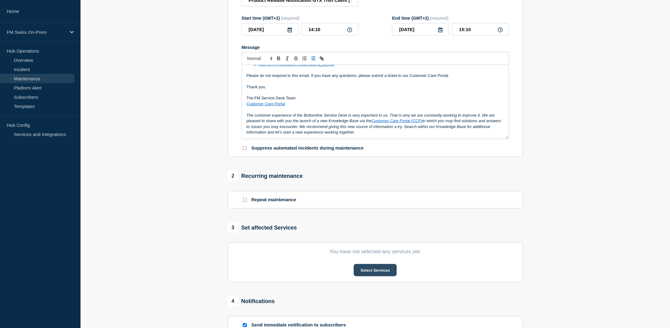 The image size is (670, 328). What do you see at coordinates (397, 121) in the screenshot?
I see `a: Customer Care Portal (CCP)` at bounding box center [397, 121].